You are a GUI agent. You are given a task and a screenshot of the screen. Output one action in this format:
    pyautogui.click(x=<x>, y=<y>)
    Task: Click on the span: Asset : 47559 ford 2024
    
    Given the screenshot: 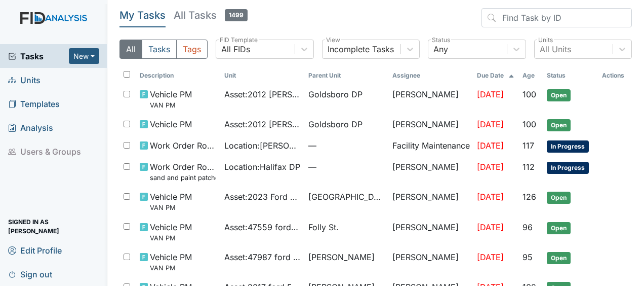 What is the action you would take?
    pyautogui.click(x=262, y=227)
    